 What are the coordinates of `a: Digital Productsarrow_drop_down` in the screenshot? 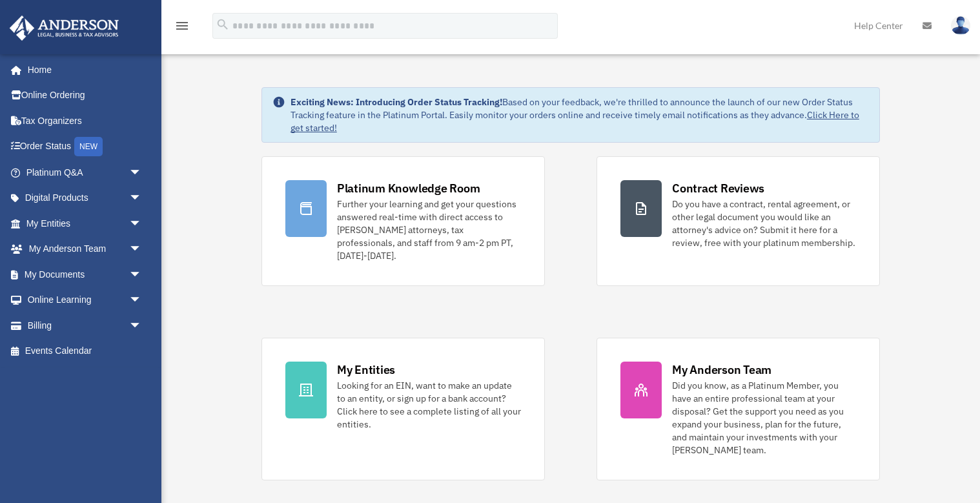 It's located at (86, 198).